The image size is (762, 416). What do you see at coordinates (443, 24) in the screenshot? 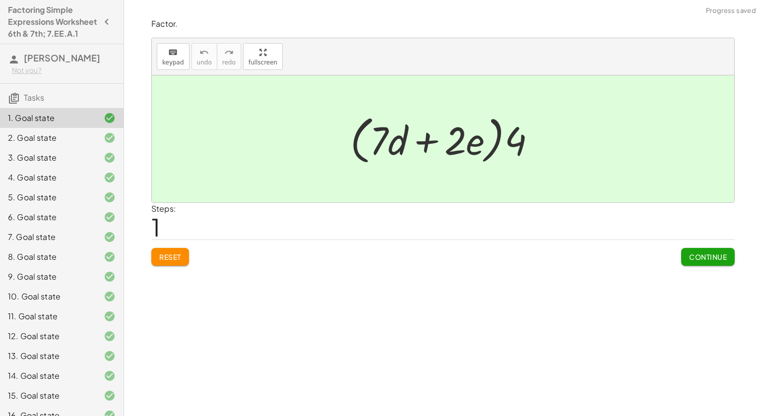
I see `p: Factor.` at bounding box center [443, 24].